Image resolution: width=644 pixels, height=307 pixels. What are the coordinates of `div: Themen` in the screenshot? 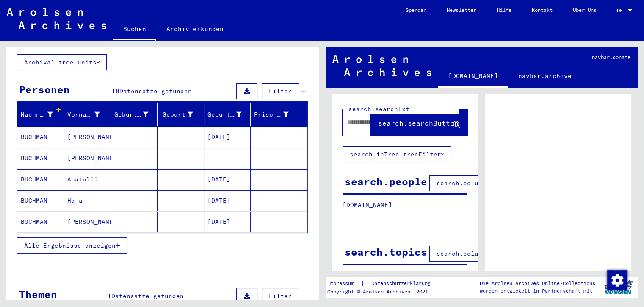 It's located at (38, 295).